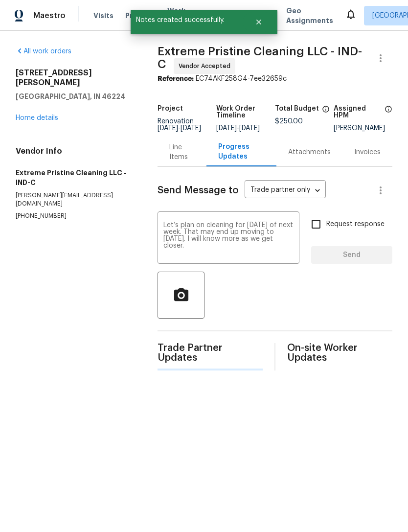 This screenshot has height=532, width=408. I want to click on h5: Assigned HPM, so click(357, 112).